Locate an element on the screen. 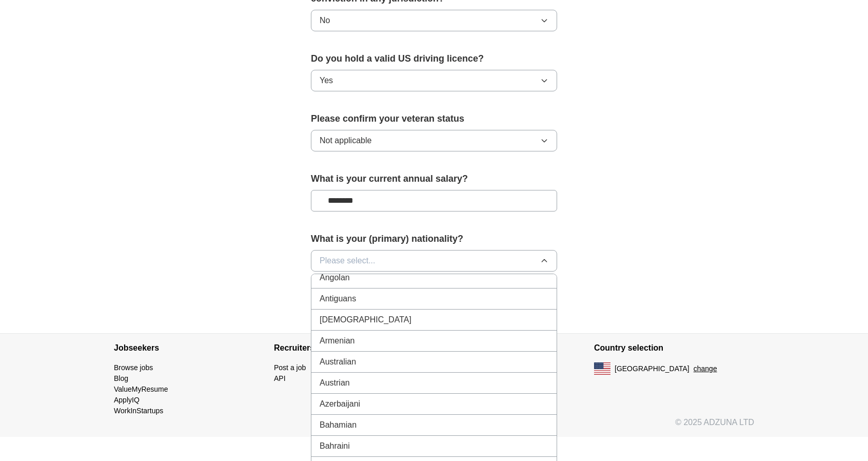  span: Angolan is located at coordinates (334, 278).